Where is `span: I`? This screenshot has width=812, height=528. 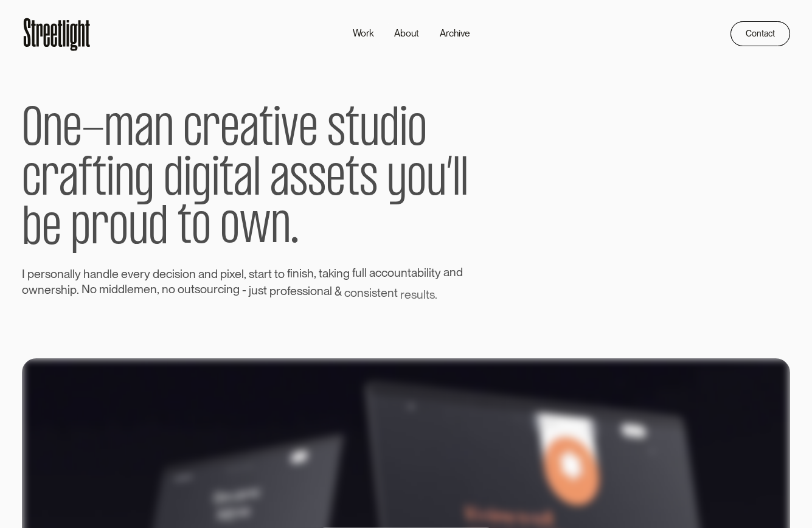
span: I is located at coordinates (23, 274).